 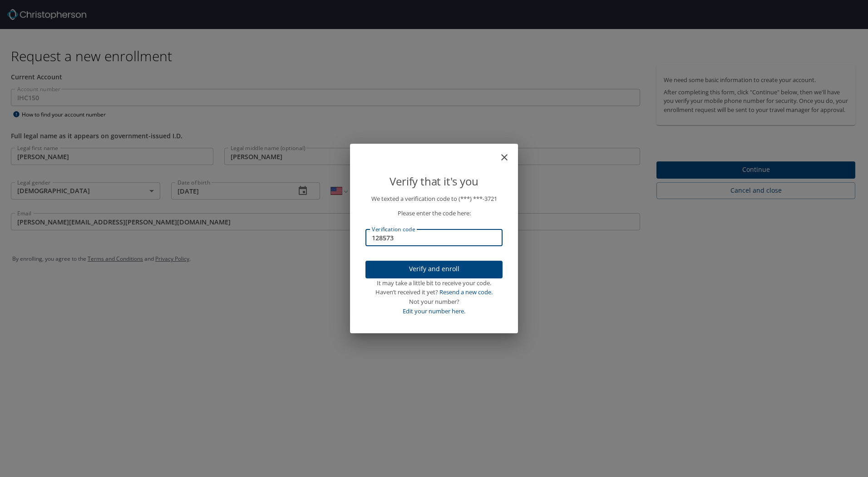 What do you see at coordinates (434, 292) in the screenshot?
I see `div: Haven’t received it yet?` at bounding box center [434, 292].